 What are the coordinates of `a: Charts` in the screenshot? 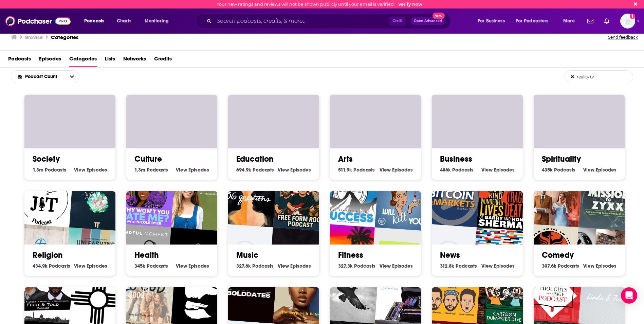 It's located at (124, 21).